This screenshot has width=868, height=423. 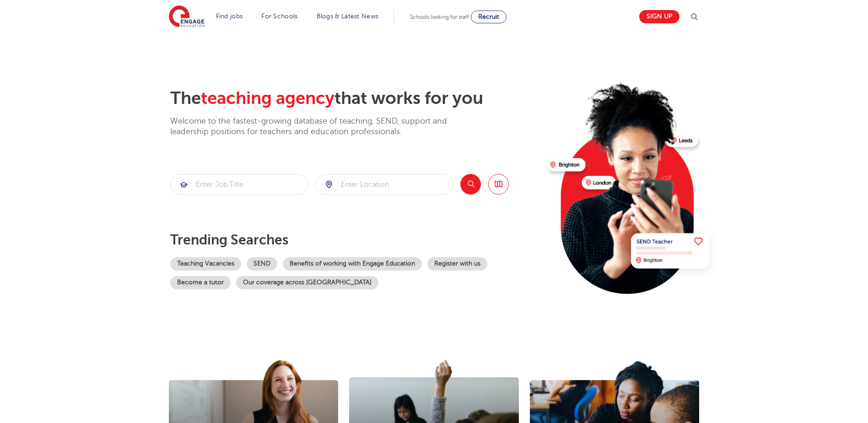 What do you see at coordinates (457, 264) in the screenshot?
I see `a: Register with us` at bounding box center [457, 264].